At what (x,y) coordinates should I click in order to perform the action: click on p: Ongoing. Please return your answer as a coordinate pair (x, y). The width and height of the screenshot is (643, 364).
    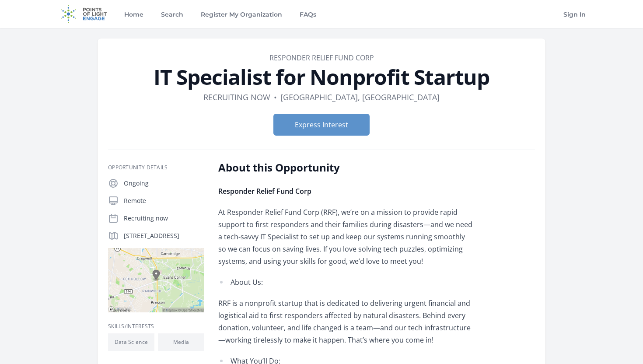
    Looking at the image, I should click on (164, 183).